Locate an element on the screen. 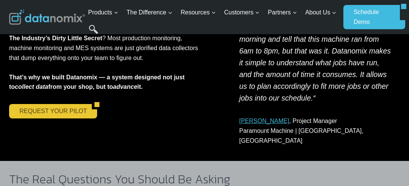 The width and height of the screenshot is (409, 186). span: Resources is located at coordinates (198, 13).